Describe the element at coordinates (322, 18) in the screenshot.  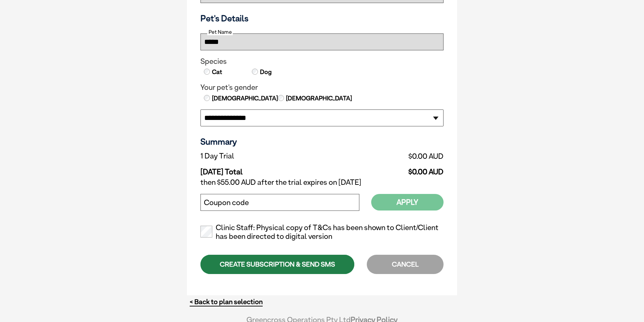
I see `h3: Pet's Details` at that location.